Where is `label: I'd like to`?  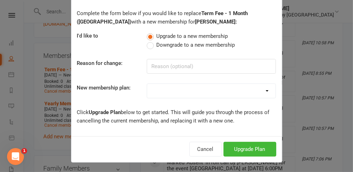 label: I'd like to is located at coordinates (88, 36).